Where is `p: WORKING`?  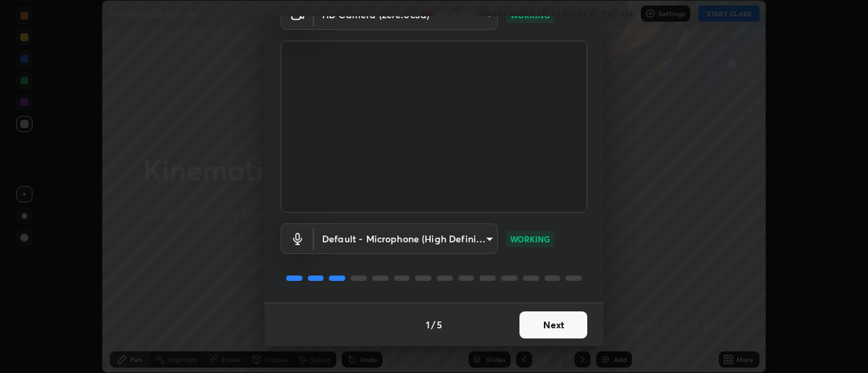
p: WORKING is located at coordinates (530, 239).